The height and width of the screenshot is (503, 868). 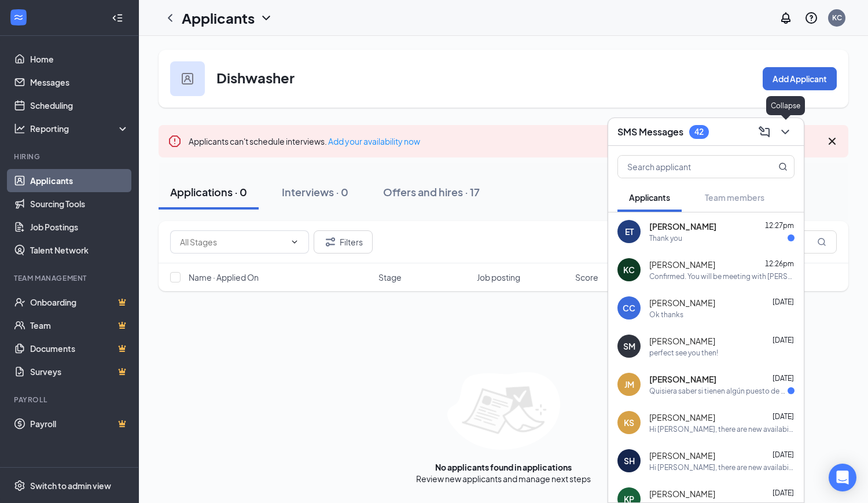 I want to click on img: empty-state, so click(x=503, y=411).